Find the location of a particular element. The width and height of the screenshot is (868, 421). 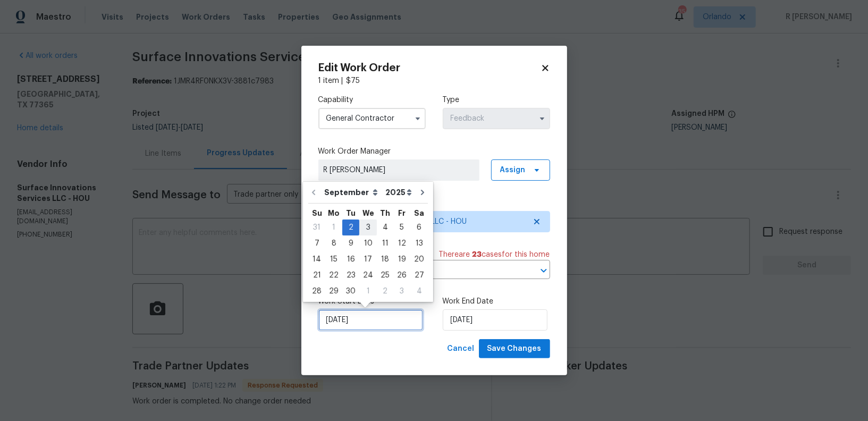

div: Thu Sep 11 2025 is located at coordinates (384, 243).